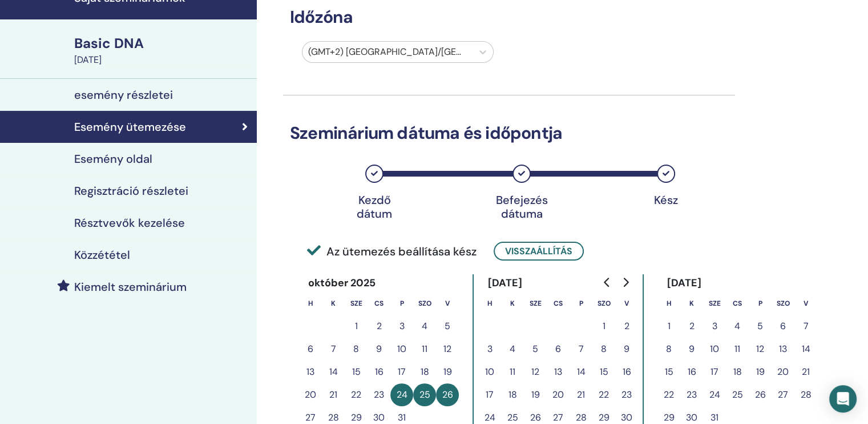  I want to click on div: Kezdő dátum, so click(375, 207).